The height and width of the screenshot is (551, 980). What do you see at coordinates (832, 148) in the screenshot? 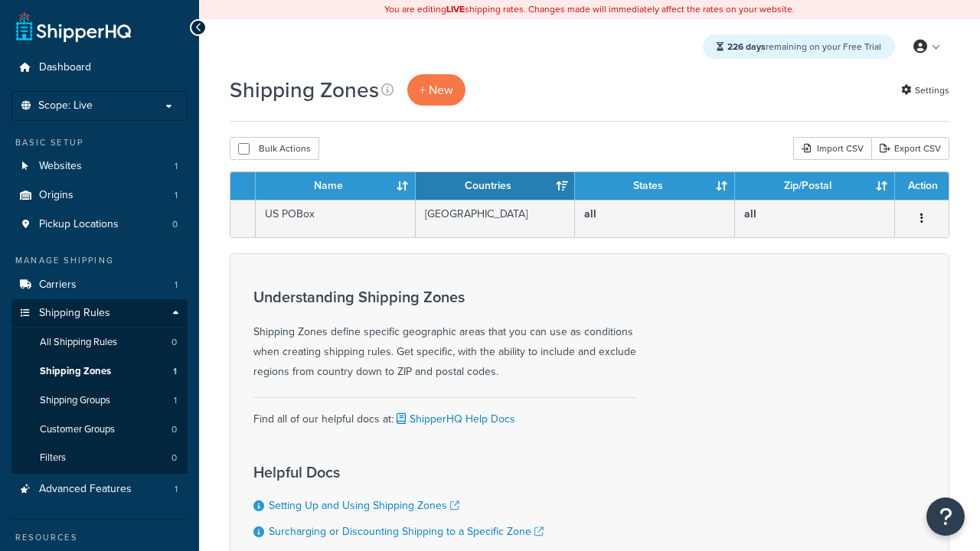
I see `div: Import CSV` at bounding box center [832, 148].